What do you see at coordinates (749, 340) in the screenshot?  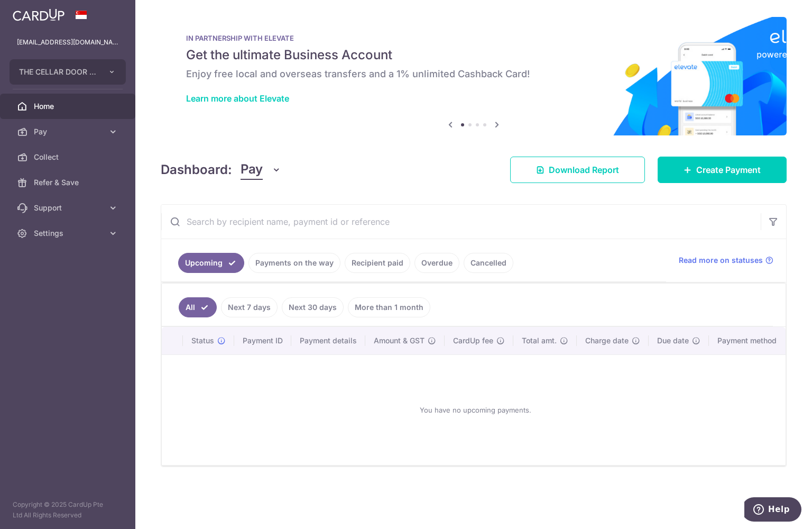 I see `th: Payment method` at bounding box center [749, 340].